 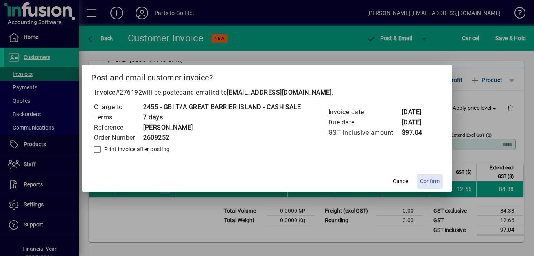 What do you see at coordinates (118, 127) in the screenshot?
I see `td: Reference` at bounding box center [118, 127].